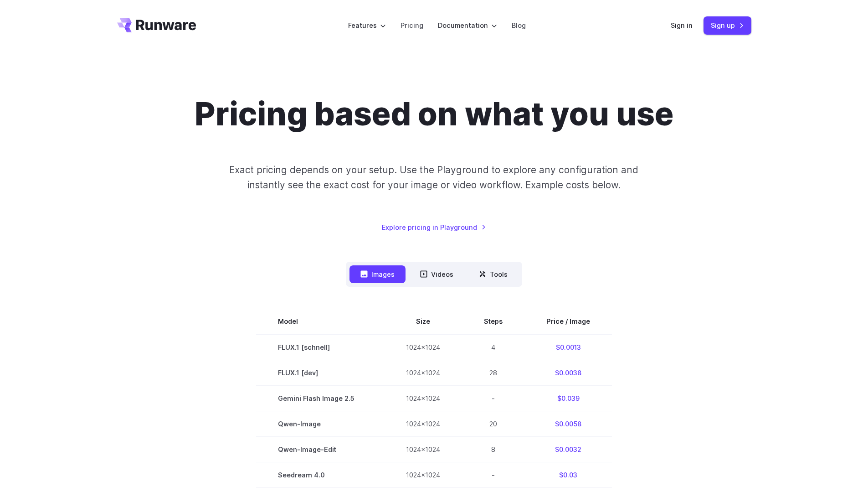 This screenshot has width=868, height=492. Describe the element at coordinates (377, 274) in the screenshot. I see `button: Images` at that location.